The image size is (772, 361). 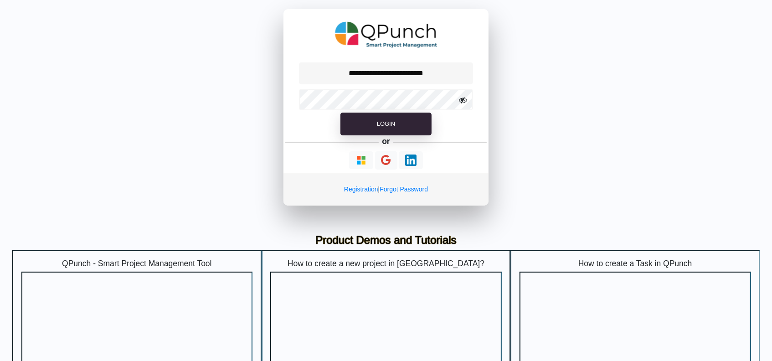 What do you see at coordinates (386, 240) in the screenshot?
I see `h3: Product Demos and Tutorials` at bounding box center [386, 240].